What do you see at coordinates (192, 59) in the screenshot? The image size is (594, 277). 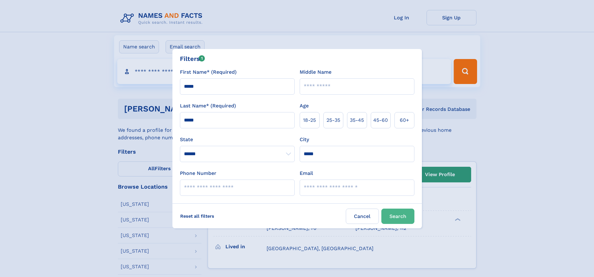 I see `div: Filters` at bounding box center [192, 59].